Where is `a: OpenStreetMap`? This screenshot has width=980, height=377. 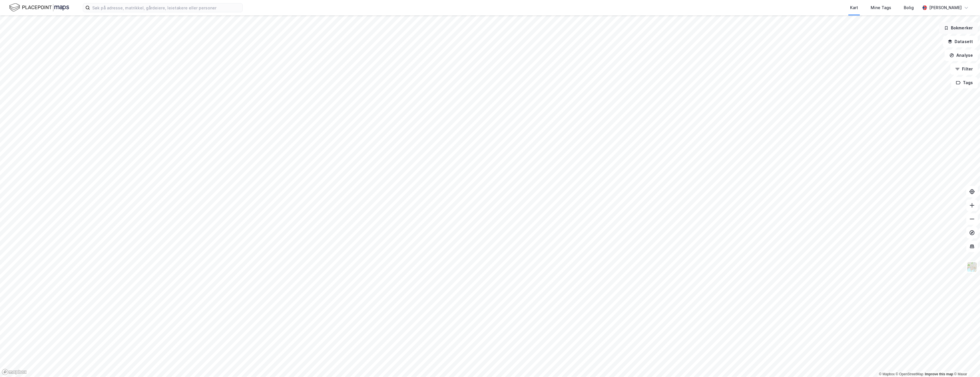 a: OpenStreetMap is located at coordinates (910, 374).